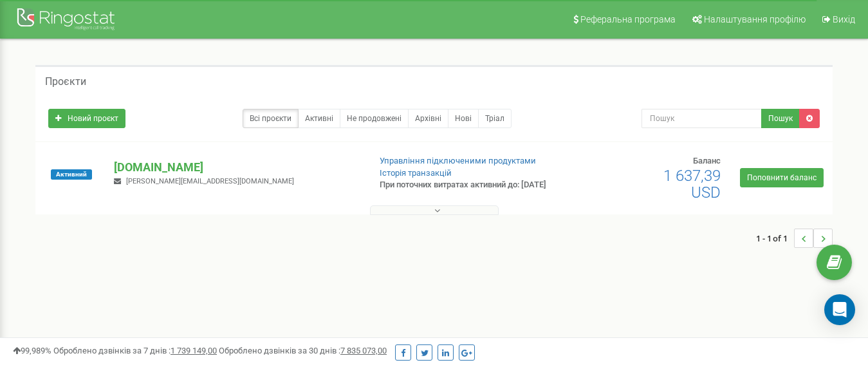 This screenshot has width=868, height=367. What do you see at coordinates (302, 350) in the screenshot?
I see `span: Оброблено дзвінків за 30 днів :` at bounding box center [302, 350].